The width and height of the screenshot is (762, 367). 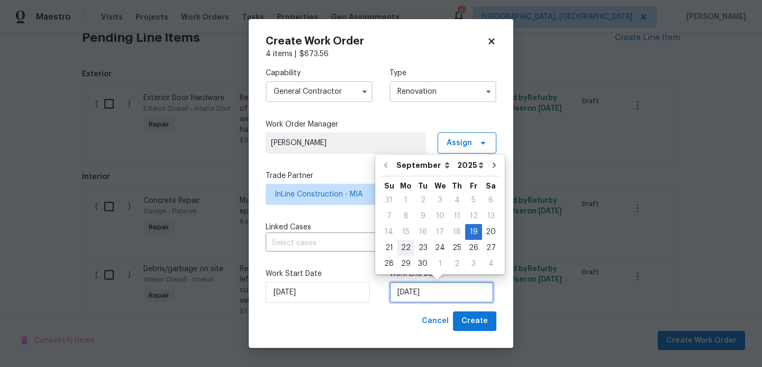 What do you see at coordinates (423, 232) in the screenshot?
I see `div: 16` at bounding box center [423, 232].